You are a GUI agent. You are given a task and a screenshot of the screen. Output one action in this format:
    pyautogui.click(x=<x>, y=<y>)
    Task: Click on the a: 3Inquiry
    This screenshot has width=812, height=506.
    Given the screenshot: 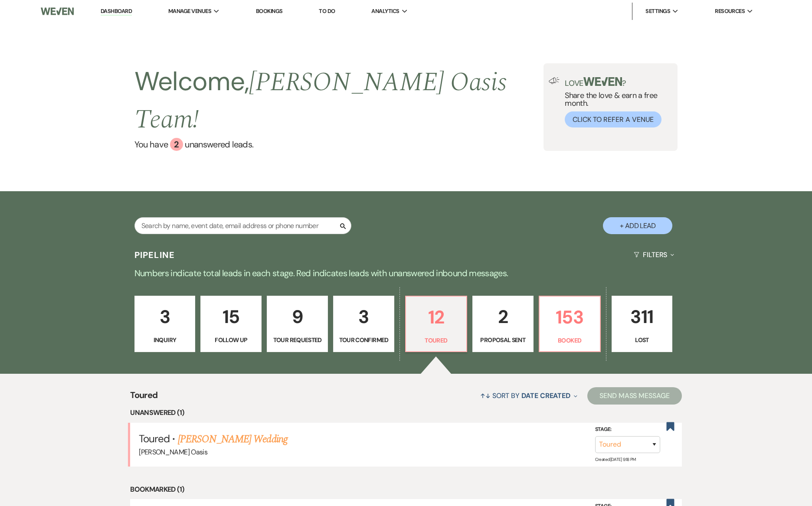 What is the action you would take?
    pyautogui.click(x=165, y=324)
    